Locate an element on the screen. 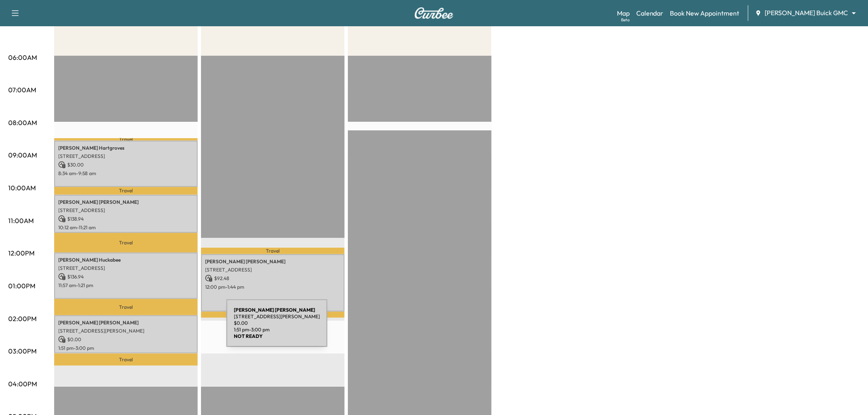 This screenshot has width=868, height=415. p: 8:34 am - 9:58 am is located at coordinates (126, 174).